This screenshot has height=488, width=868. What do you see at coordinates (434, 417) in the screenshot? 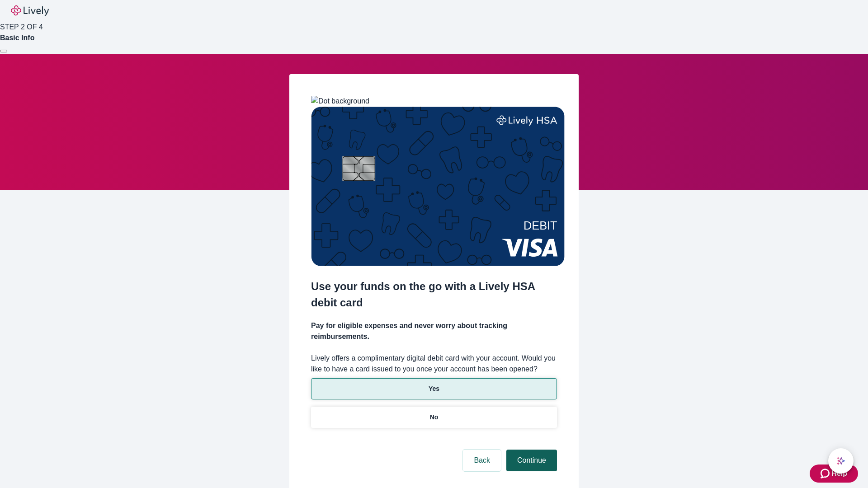
I see `button: No` at bounding box center [434, 417].